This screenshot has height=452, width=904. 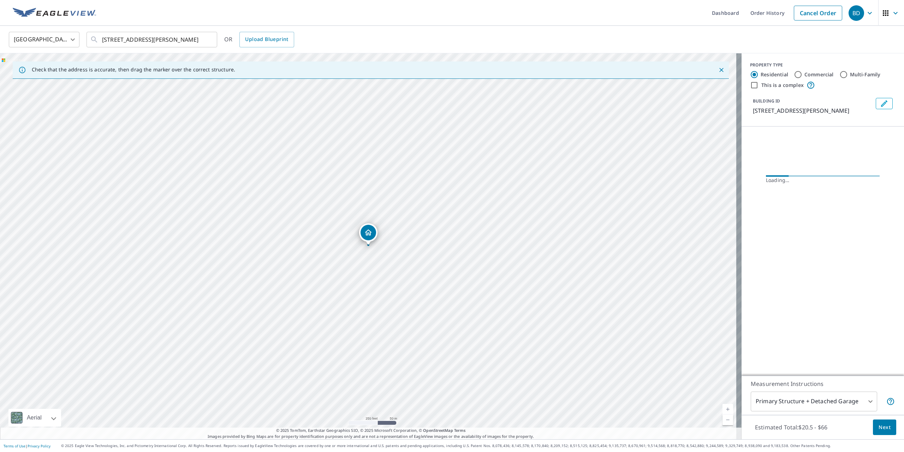 What do you see at coordinates (267, 39) in the screenshot?
I see `span: Upload Blueprint` at bounding box center [267, 39].